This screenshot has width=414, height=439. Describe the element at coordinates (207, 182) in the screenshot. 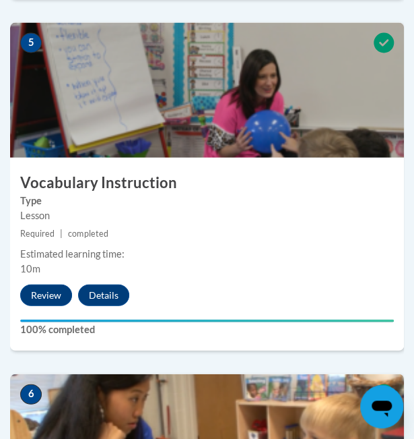

I see `h3: Vocabulary Instruction` at that location.